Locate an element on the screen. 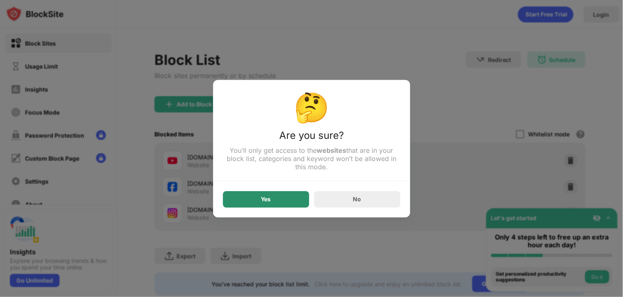  div: Are you sure? is located at coordinates (312, 138).